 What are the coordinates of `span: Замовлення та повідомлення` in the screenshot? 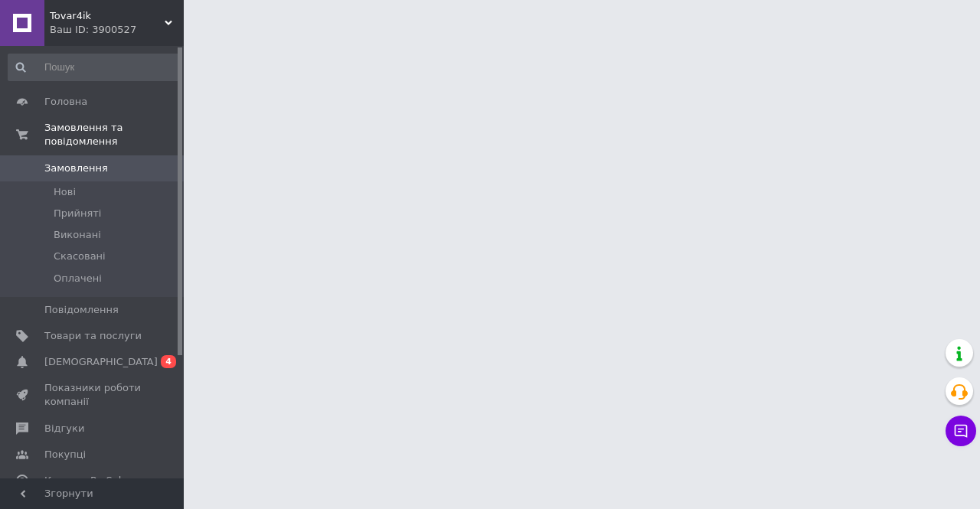 It's located at (114, 135).